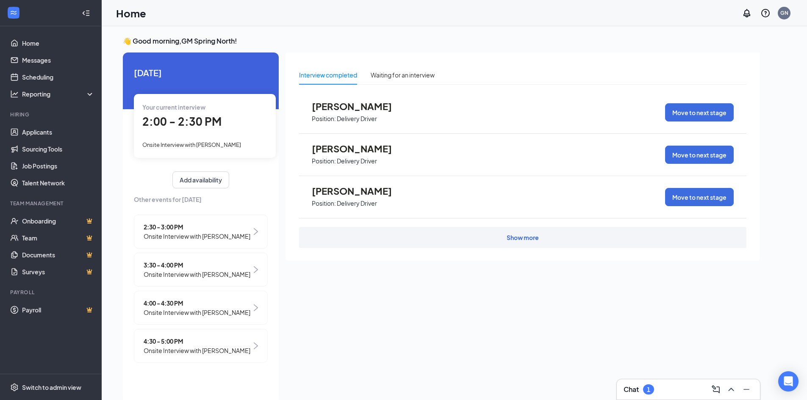 This screenshot has height=400, width=807. I want to click on div: 1, so click(649, 390).